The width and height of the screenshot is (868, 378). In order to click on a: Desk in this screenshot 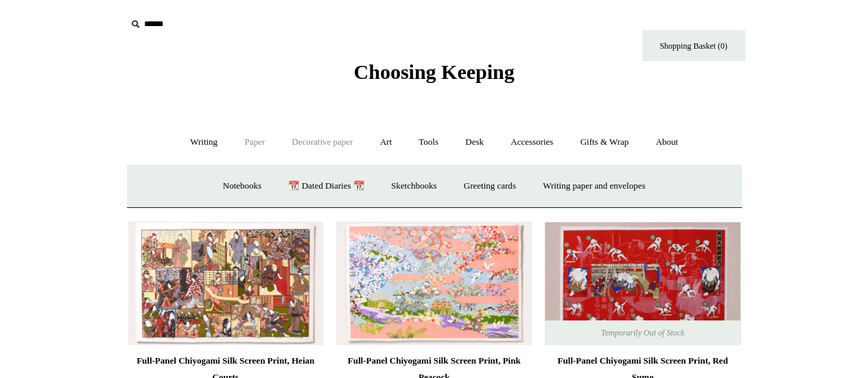, I will do `click(474, 142)`.